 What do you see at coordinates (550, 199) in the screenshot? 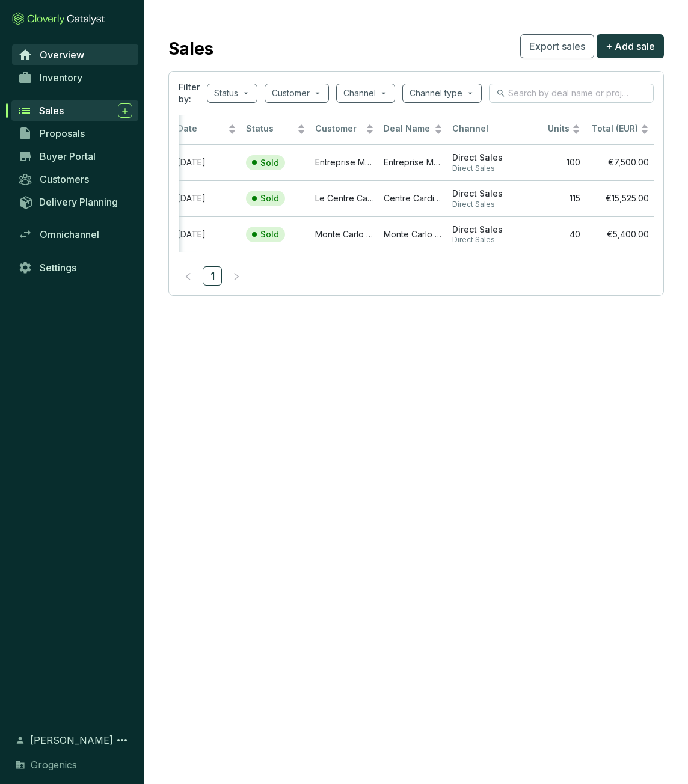
I see `td: 115` at bounding box center [550, 199].